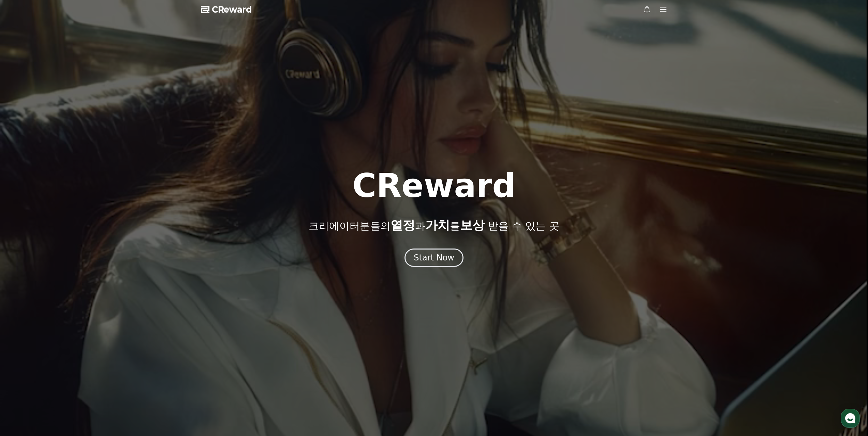  Describe the element at coordinates (434, 186) in the screenshot. I see `h1: CReward` at that location.